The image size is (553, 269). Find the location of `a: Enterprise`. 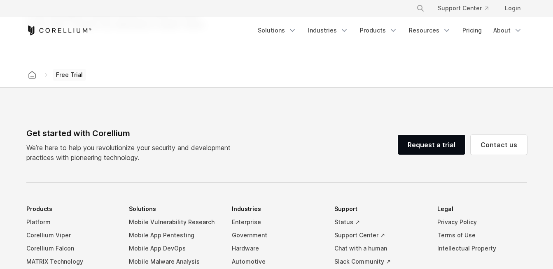

a: Enterprise is located at coordinates (277, 222).